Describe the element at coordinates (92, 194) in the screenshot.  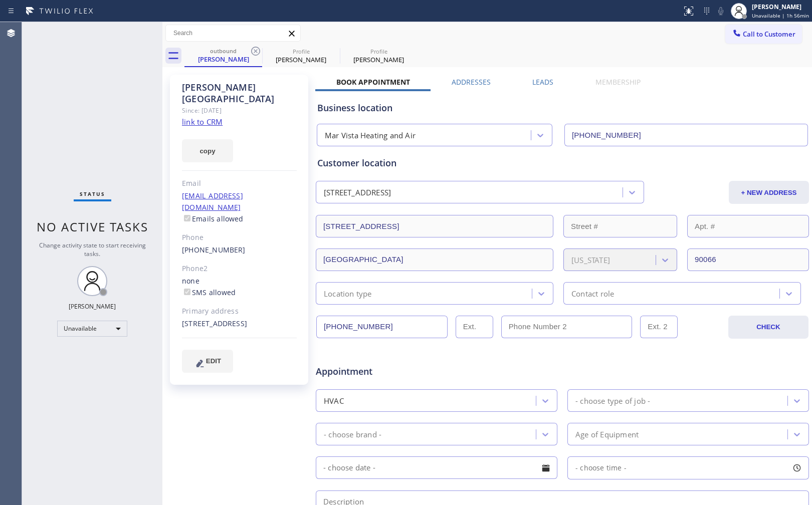
I see `span: Status` at that location.